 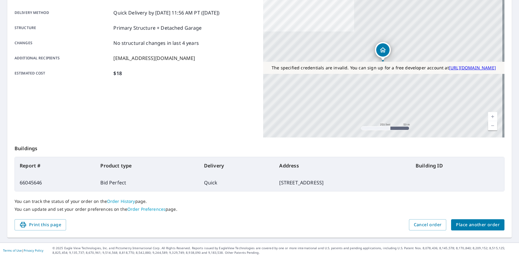 What do you see at coordinates (259, 209) in the screenshot?
I see `p: You can update and set your order preferences on the page.` at bounding box center [259, 209].